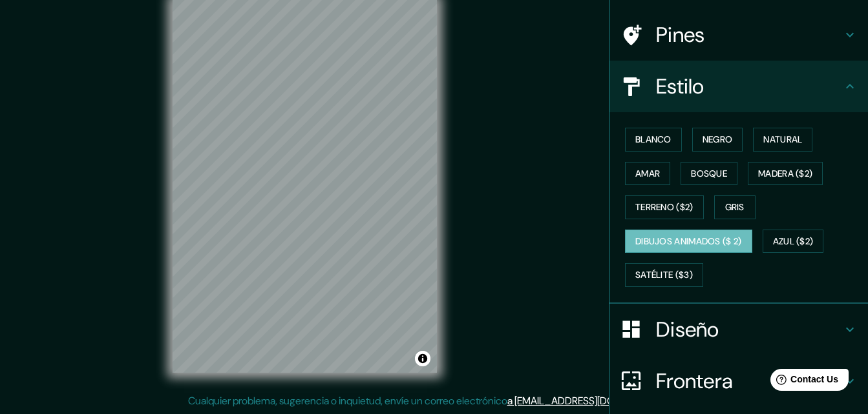  What do you see at coordinates (61, 16) in the screenshot?
I see `span: Contact Us` at bounding box center [61, 16].